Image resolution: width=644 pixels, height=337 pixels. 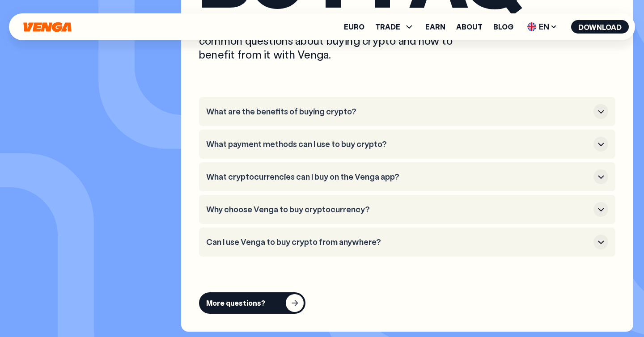 I want to click on a: Download, so click(x=600, y=27).